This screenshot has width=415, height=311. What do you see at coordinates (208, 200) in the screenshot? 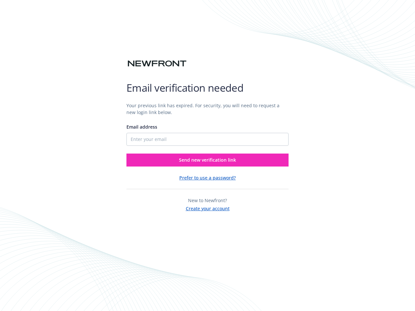
I see `span: New to Newfront?` at bounding box center [208, 200].